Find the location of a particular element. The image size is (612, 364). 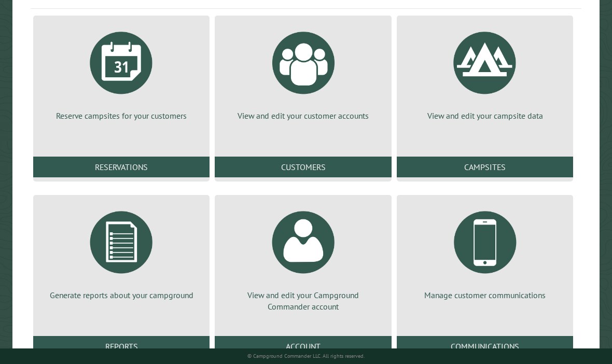

p: Manage customer communications is located at coordinates (485, 295).